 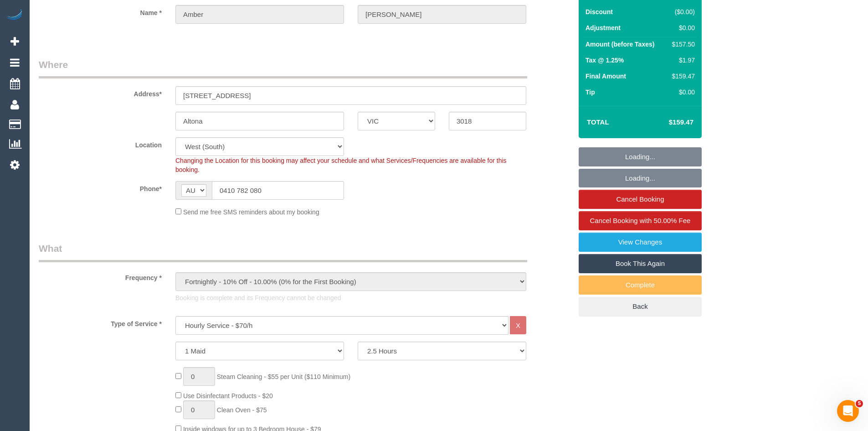 What do you see at coordinates (640, 242) in the screenshot?
I see `a: View Changes` at bounding box center [640, 242].